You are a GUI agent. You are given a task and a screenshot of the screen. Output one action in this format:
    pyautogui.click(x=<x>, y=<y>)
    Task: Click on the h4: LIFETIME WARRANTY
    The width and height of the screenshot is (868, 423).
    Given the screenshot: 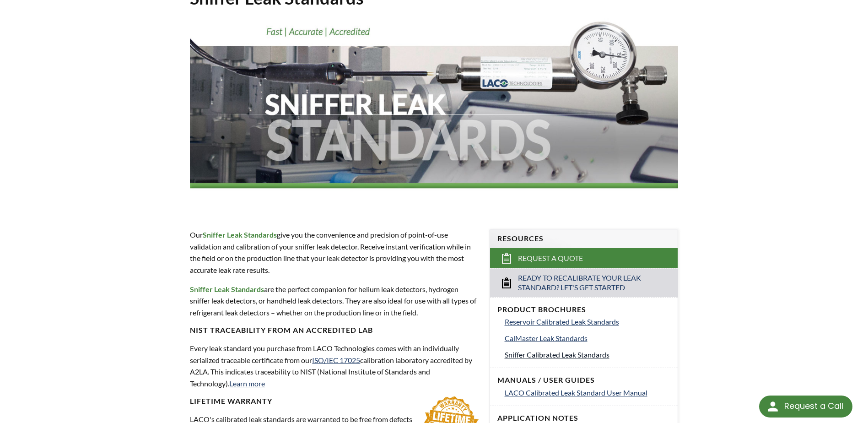 What is the action you would take?
    pyautogui.click(x=334, y=401)
    